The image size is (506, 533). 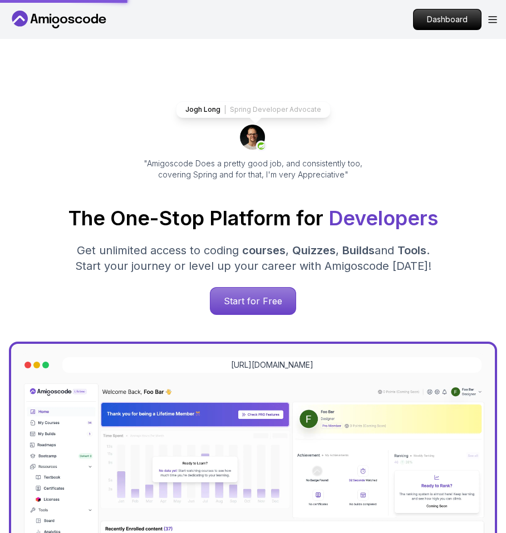 What do you see at coordinates (253, 169) in the screenshot?
I see `p: "Amigoscode Does a pretty good job, and consistently too, covering Spring and for that, I'm very ...` at bounding box center [253, 169].